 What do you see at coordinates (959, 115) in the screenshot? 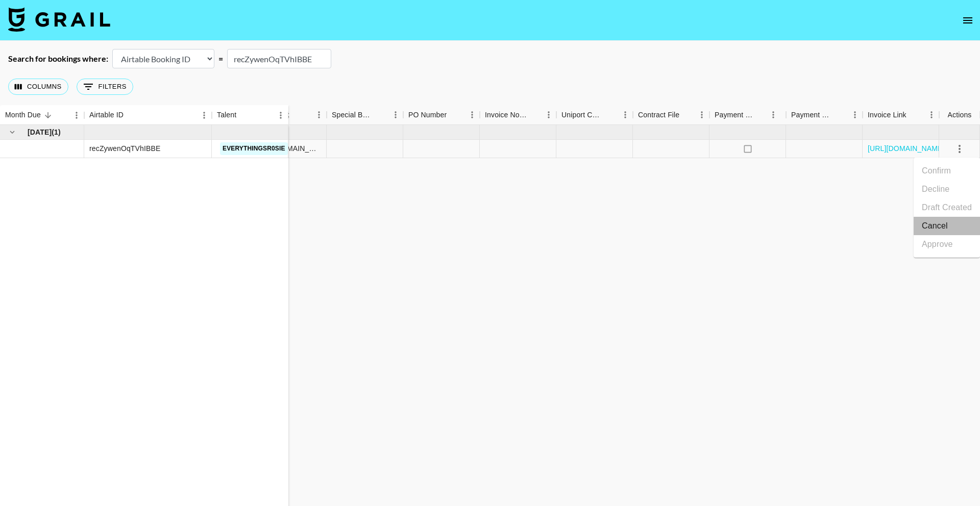
I see `div: Actions` at bounding box center [959, 115].